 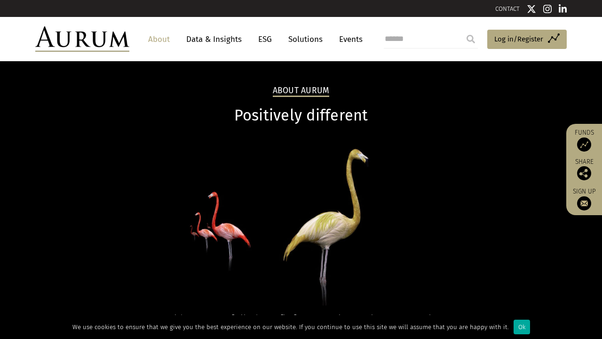 I want to click on img: Aurum, so click(x=82, y=39).